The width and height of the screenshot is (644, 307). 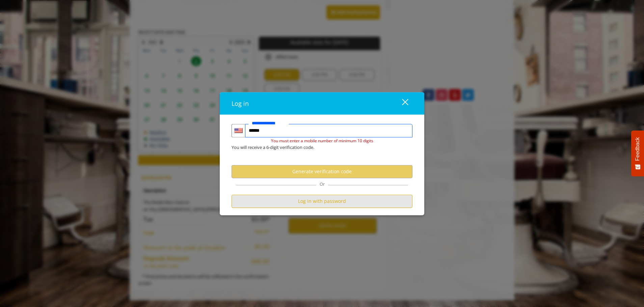 I want to click on span: Log in, so click(x=240, y=103).